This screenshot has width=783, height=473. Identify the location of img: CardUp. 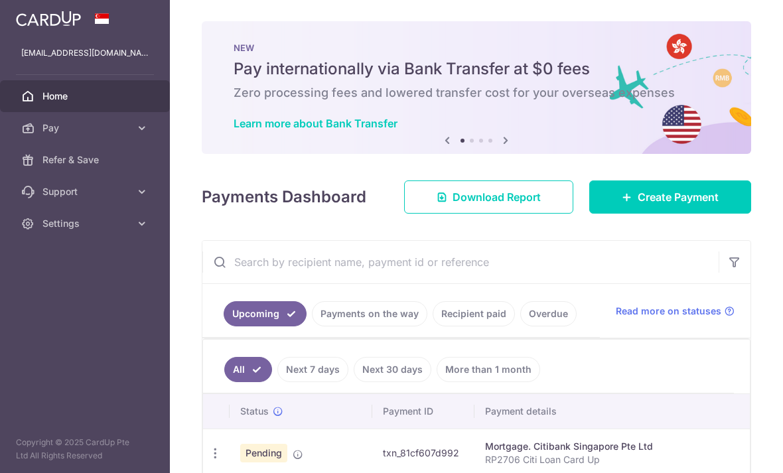
(48, 19).